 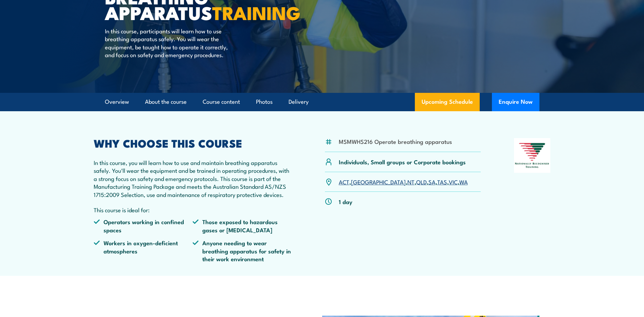 What do you see at coordinates (447, 102) in the screenshot?
I see `a: Upcoming Schedule` at bounding box center [447, 102].